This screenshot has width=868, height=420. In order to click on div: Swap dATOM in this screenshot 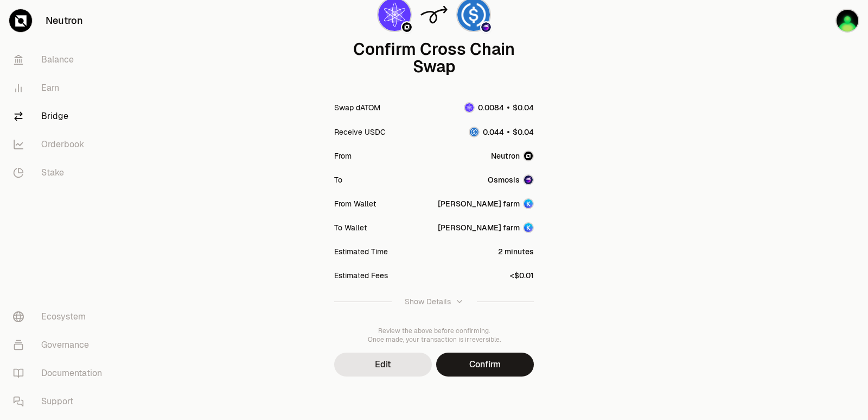, I will do `click(357, 108)`.